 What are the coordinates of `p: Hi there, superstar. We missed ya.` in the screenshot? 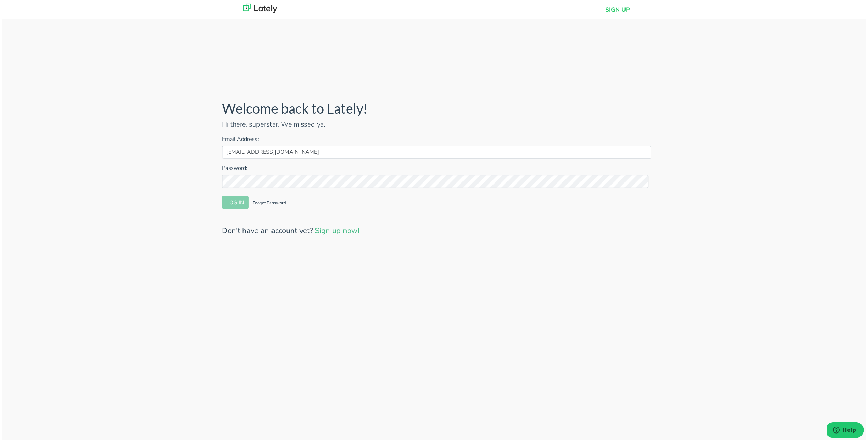 It's located at (437, 125).